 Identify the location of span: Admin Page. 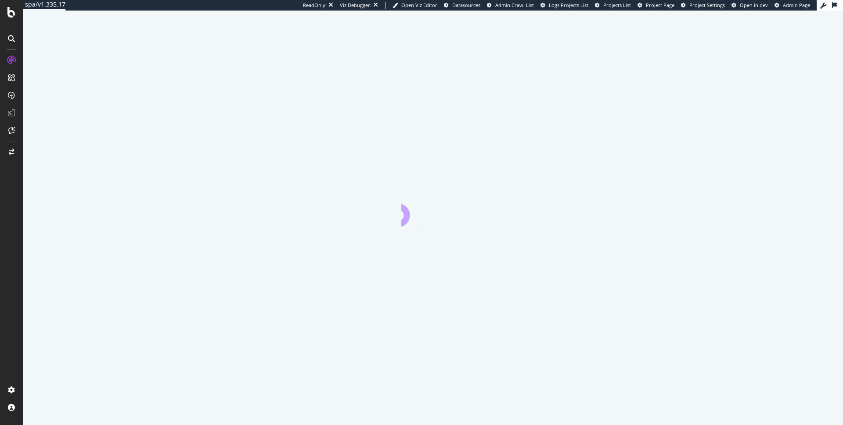
(797, 5).